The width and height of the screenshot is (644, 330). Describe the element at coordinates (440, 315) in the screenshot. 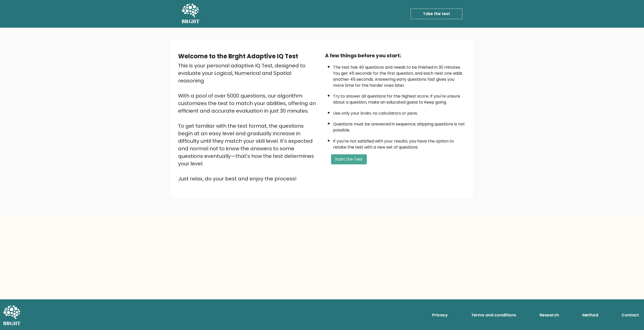

I see `a: Privacy` at that location.